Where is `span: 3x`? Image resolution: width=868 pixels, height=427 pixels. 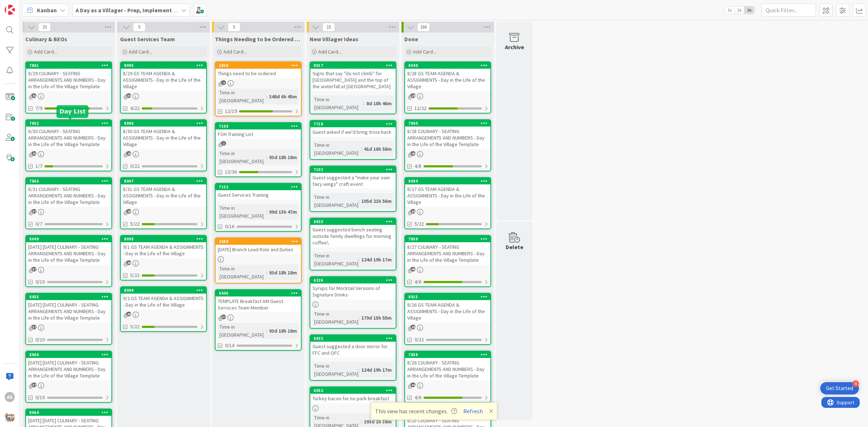 span: 3x is located at coordinates (749, 10).